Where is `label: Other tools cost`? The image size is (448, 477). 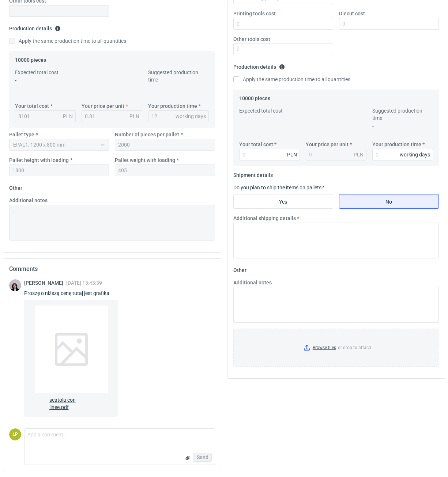 label: Other tools cost is located at coordinates (252, 39).